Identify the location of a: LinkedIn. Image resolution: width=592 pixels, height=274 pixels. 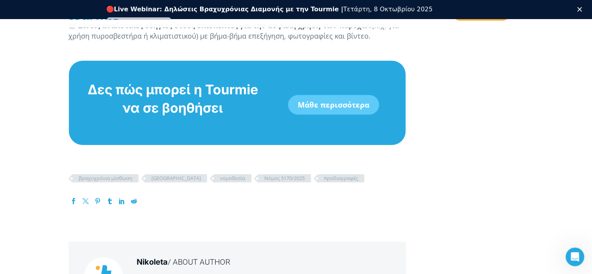
(122, 201).